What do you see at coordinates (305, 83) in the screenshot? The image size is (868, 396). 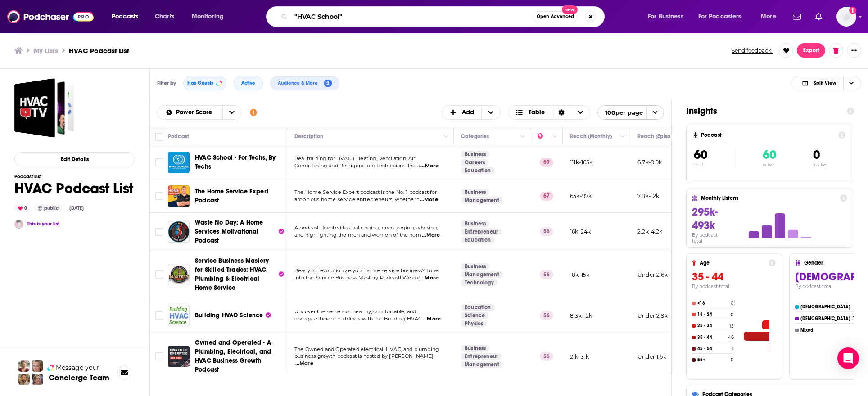 I see `button: Audience & More2` at bounding box center [305, 83].